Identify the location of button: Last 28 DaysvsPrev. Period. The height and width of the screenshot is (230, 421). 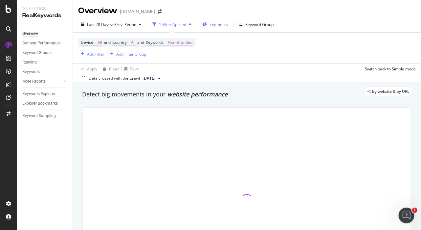
(111, 24).